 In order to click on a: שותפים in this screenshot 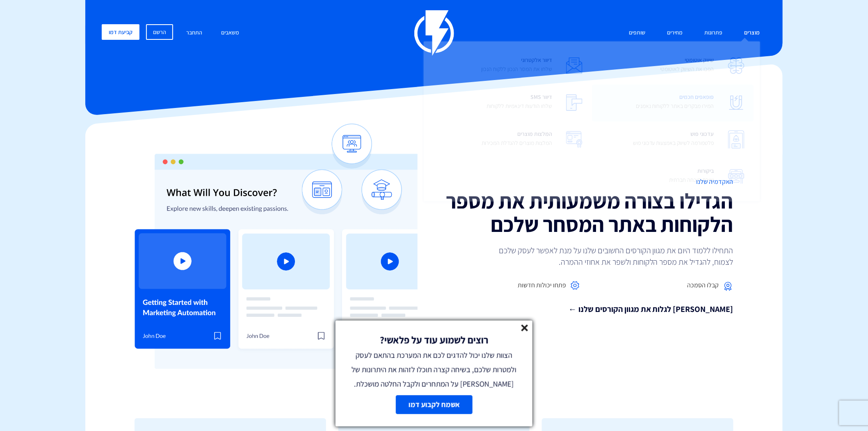, I will do `click(637, 32)`.